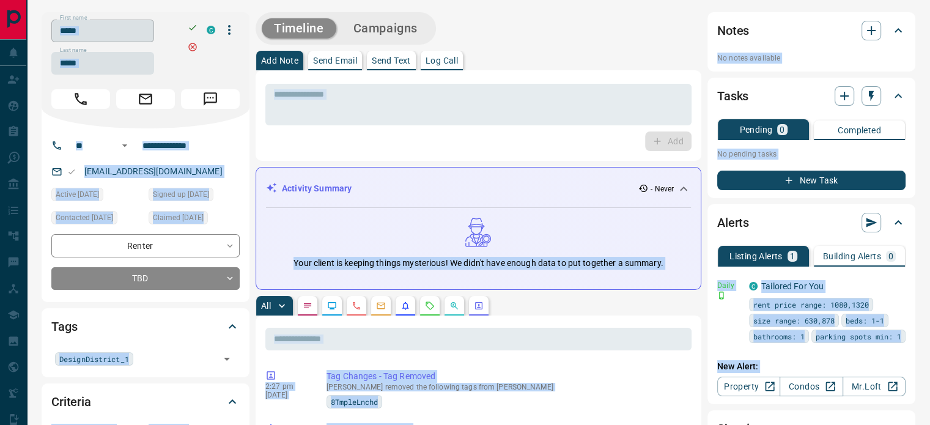 The image size is (930, 425). I want to click on svg: Agent Actions, so click(479, 306).